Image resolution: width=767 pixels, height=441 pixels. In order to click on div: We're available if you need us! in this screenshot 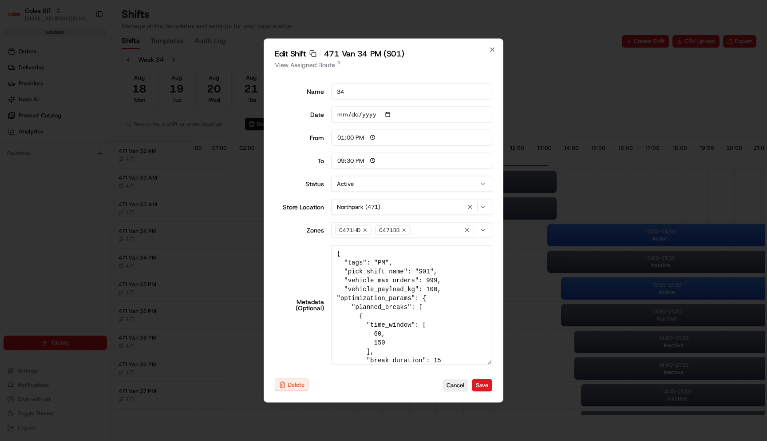, I will do `click(71, 97)`.